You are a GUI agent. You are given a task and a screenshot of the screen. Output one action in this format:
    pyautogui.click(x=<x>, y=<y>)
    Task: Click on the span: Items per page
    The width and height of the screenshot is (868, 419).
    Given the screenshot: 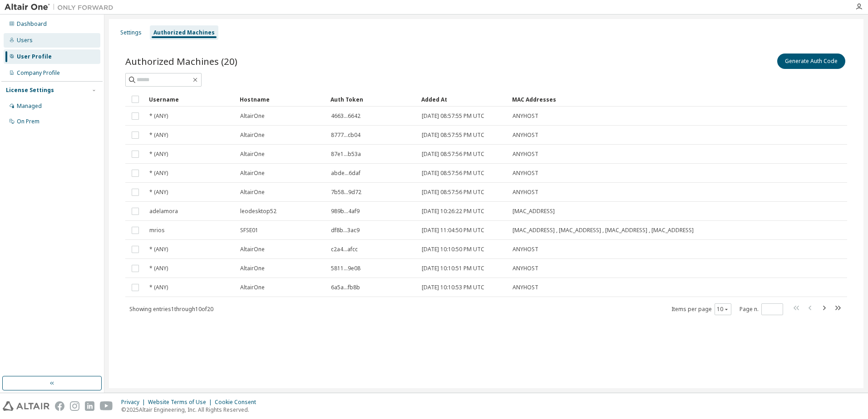 What is the action you would take?
    pyautogui.click(x=702, y=309)
    